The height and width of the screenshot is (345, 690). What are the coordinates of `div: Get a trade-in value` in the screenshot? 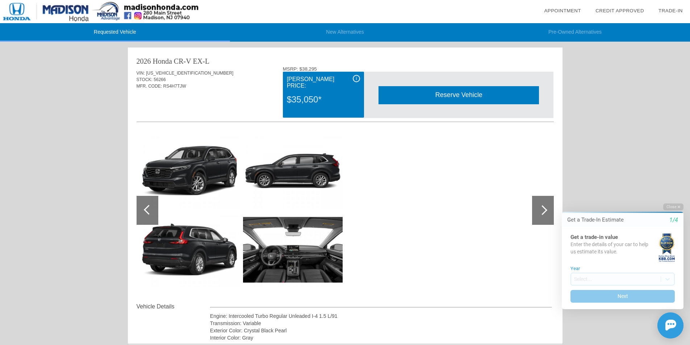 It's located at (68, 40).